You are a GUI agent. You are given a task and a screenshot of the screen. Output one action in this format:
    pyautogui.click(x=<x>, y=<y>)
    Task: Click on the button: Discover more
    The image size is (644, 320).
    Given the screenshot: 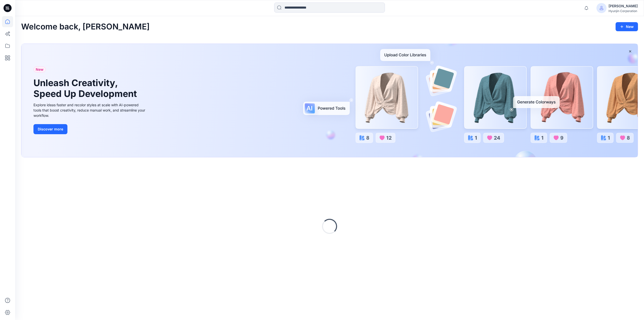 What is the action you would take?
    pyautogui.click(x=50, y=129)
    